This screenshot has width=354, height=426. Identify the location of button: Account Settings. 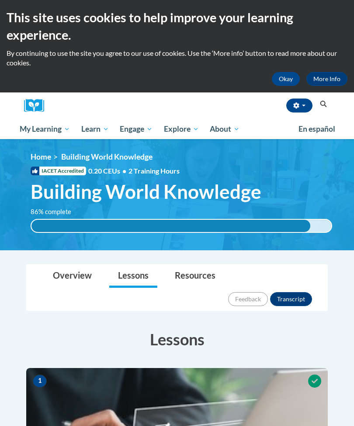
(299, 106).